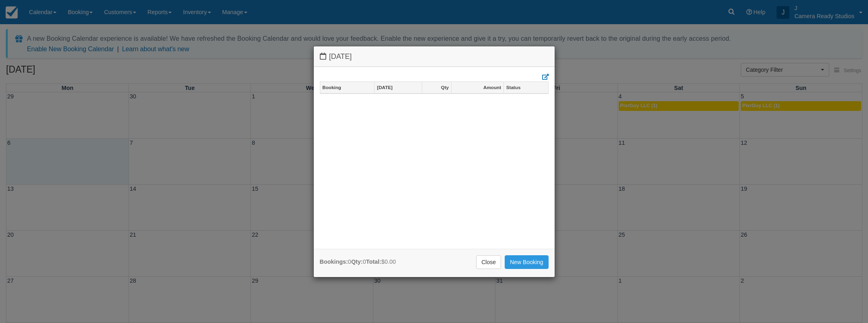 The width and height of the screenshot is (868, 323). What do you see at coordinates (527, 262) in the screenshot?
I see `a: New Booking` at bounding box center [527, 262].